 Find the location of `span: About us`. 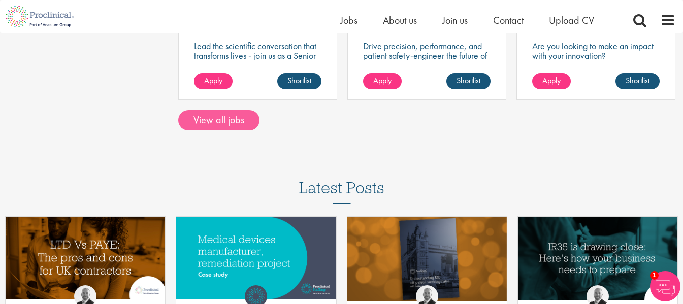

span: About us is located at coordinates (400, 20).